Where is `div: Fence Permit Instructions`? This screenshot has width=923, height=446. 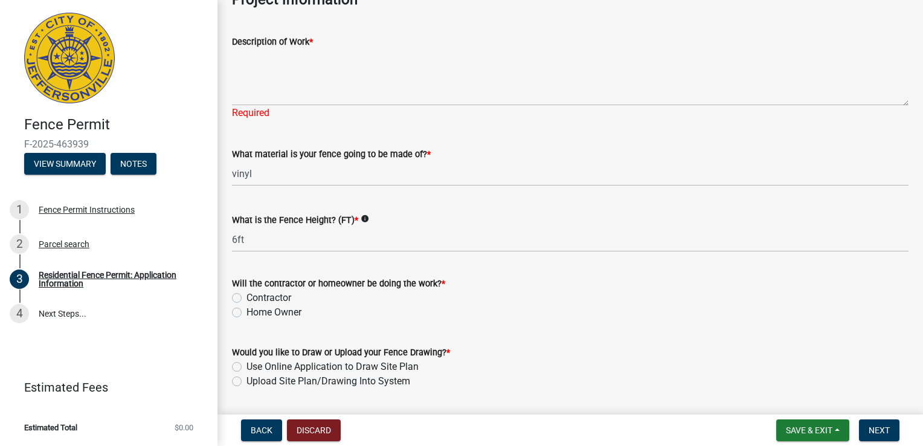
div: Fence Permit Instructions is located at coordinates (86, 210).